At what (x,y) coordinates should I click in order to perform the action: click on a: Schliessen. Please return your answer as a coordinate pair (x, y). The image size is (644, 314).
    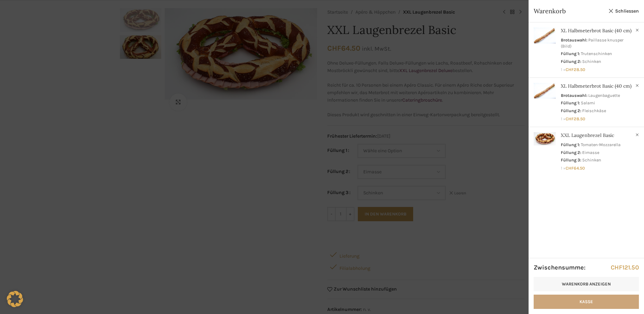
    Looking at the image, I should click on (624, 11).